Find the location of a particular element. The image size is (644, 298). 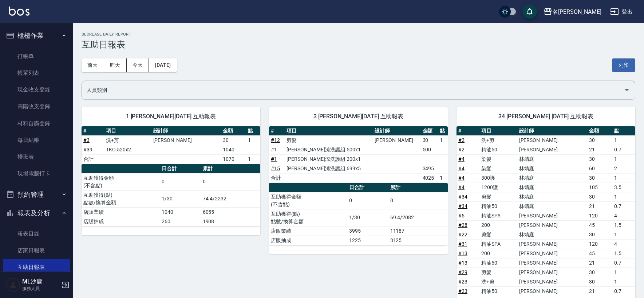

td: 60 is located at coordinates (599, 169).